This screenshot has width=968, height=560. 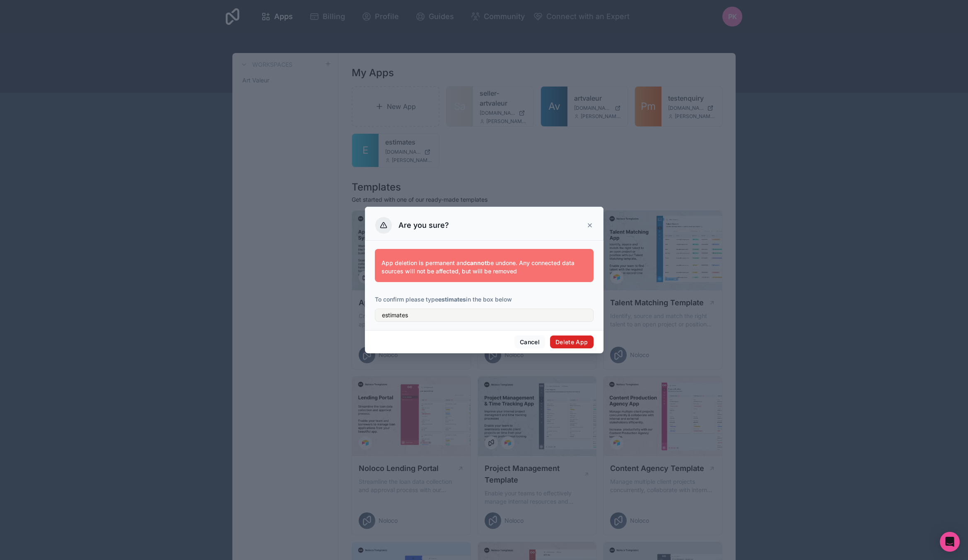 What do you see at coordinates (530, 342) in the screenshot?
I see `button: Cancel` at bounding box center [530, 342].